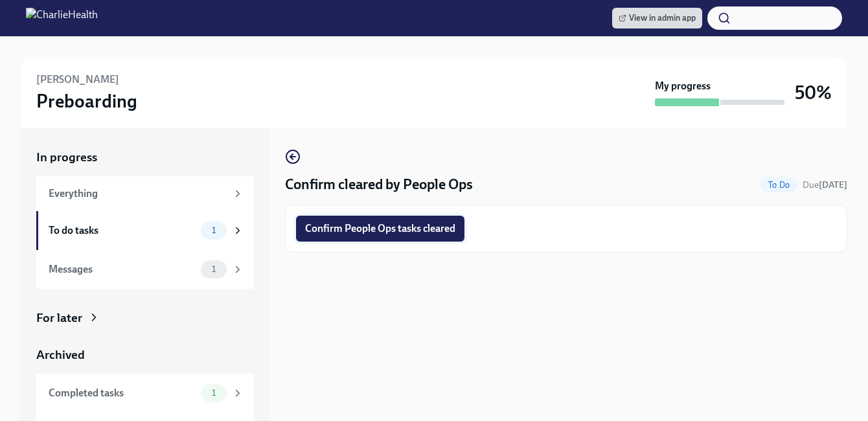  Describe the element at coordinates (813, 93) in the screenshot. I see `h3: 50%` at that location.